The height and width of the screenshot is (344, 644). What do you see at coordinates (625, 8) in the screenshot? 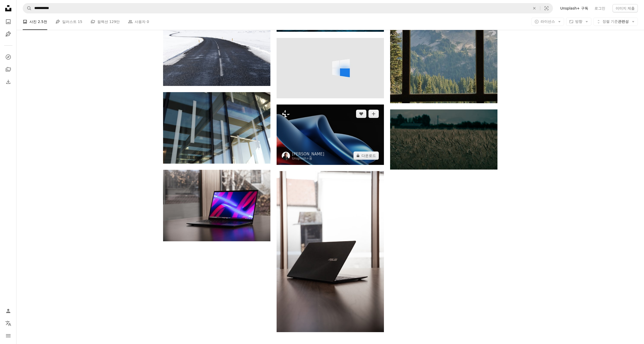
I see `button: 이미지 제출` at bounding box center [625, 8].